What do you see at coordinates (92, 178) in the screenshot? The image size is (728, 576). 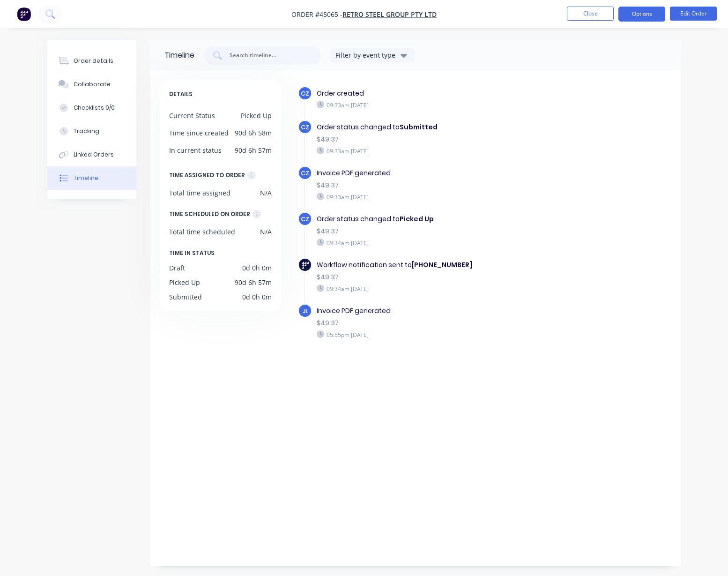 I see `button: Timeline` at bounding box center [92, 178].